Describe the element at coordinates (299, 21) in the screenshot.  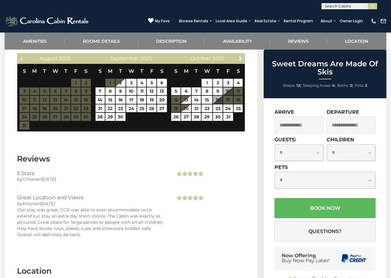
I see `a: Rental Program` at that location.